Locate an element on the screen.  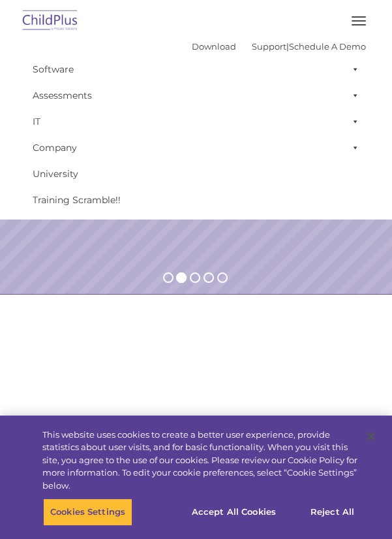
a: Company is located at coordinates (196, 148).